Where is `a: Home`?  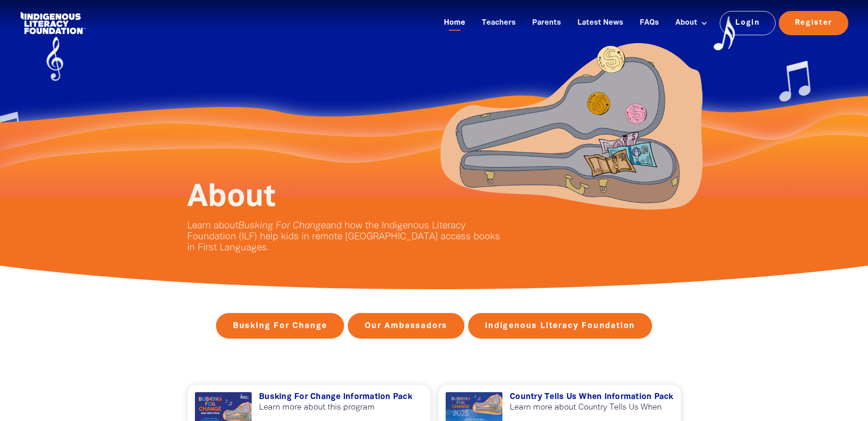
a: Home is located at coordinates (454, 23).